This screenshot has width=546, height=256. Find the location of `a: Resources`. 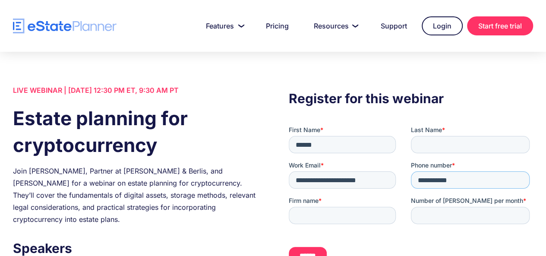

a: Resources is located at coordinates (334, 26).